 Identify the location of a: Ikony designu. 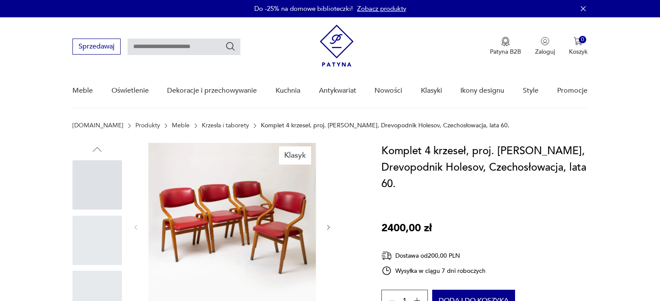
(482, 91).